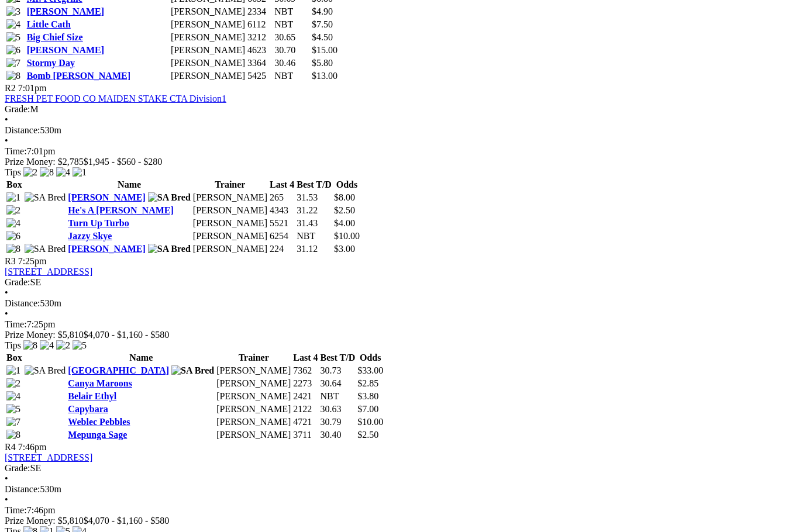 Image resolution: width=799 pixels, height=532 pixels. I want to click on td: 224, so click(282, 249).